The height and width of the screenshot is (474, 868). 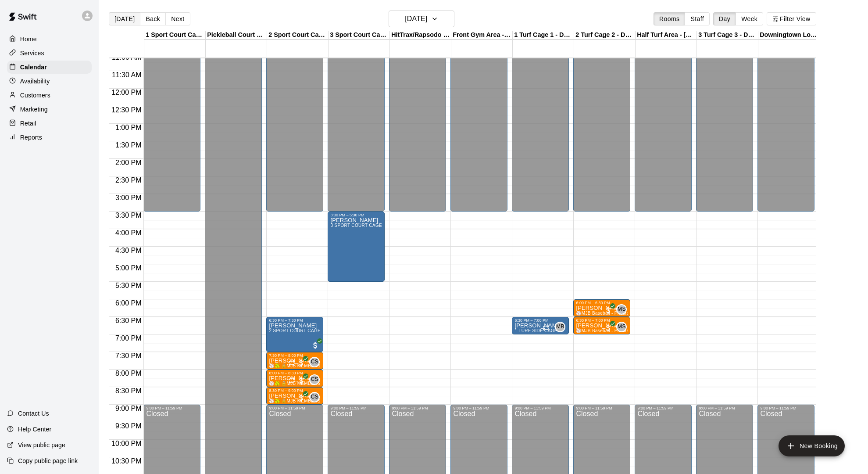 What do you see at coordinates (295, 396) in the screenshot?
I see `div: 8:30 PM – 9:00 PM: Owen Rozzi` at bounding box center [295, 396].